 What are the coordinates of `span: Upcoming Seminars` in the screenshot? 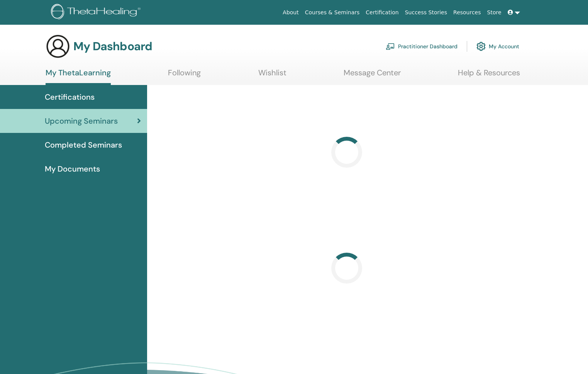 It's located at (81, 121).